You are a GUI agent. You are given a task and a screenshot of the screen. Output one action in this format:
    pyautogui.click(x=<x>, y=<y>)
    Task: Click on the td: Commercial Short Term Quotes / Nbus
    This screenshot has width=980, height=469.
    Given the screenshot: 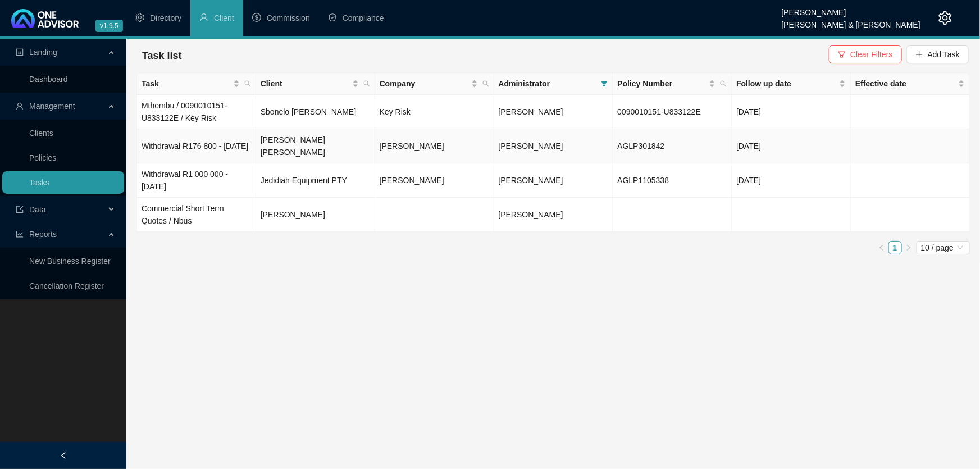 What is the action you would take?
    pyautogui.click(x=197, y=214)
    